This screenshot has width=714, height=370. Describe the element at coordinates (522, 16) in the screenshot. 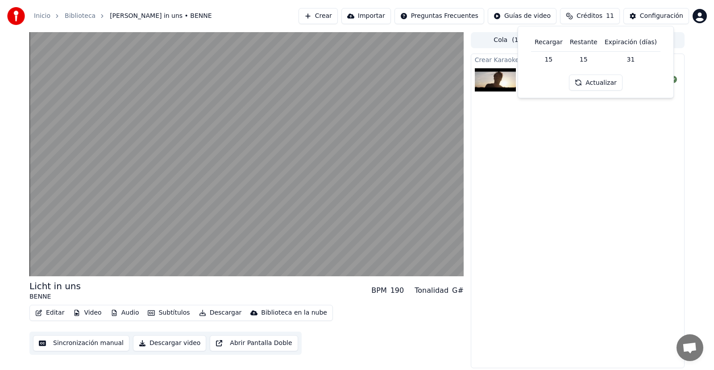

I see `button: Guías de video` at that location.